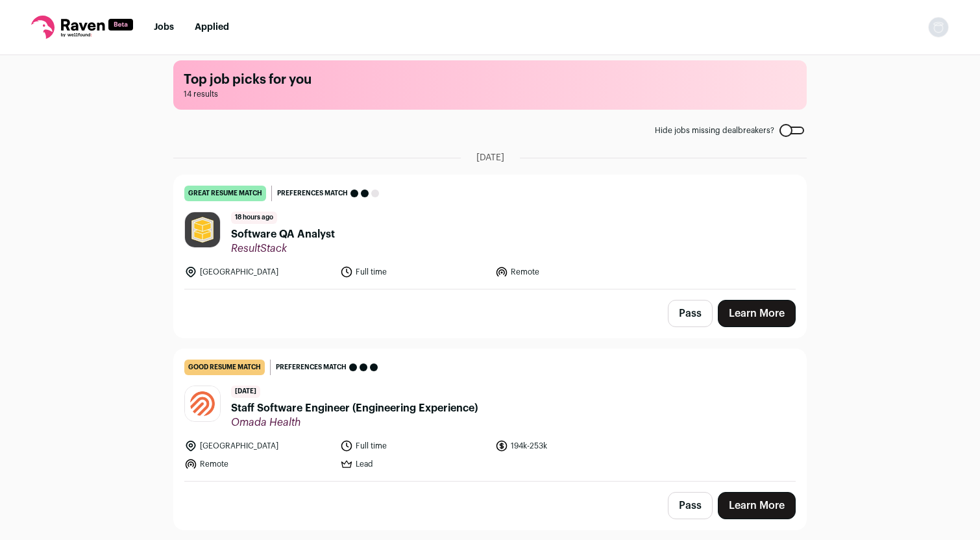 The height and width of the screenshot is (540, 980). Describe the element at coordinates (224, 368) in the screenshot. I see `div: good resume match` at that location.